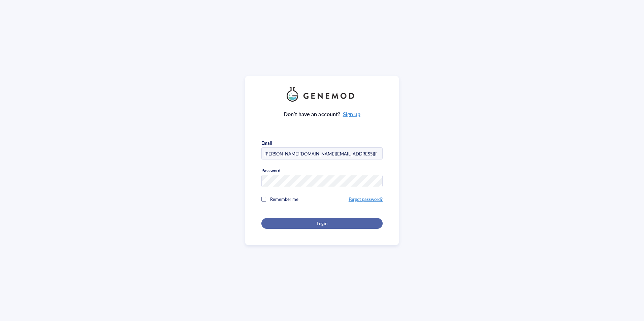 The width and height of the screenshot is (644, 321). I want to click on img: genemod_logo_light-BcqUzbGq.png, so click(322, 94).